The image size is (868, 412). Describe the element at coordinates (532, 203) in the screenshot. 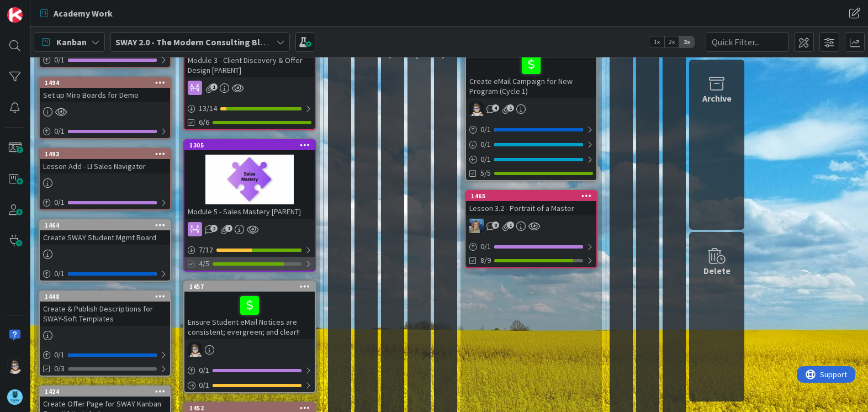

I see `div: 1465Lesson 3.2 - Portrait of a Master` at that location.